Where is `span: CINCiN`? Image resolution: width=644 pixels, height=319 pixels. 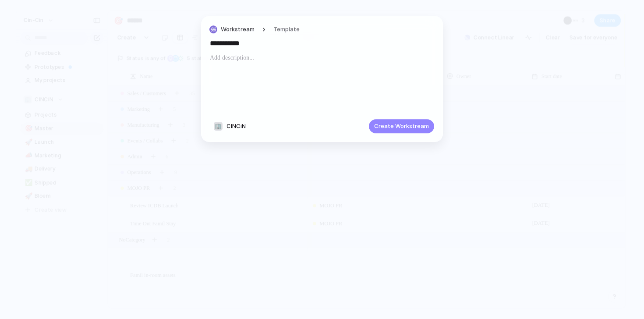
span: CINCiN is located at coordinates (236, 127).